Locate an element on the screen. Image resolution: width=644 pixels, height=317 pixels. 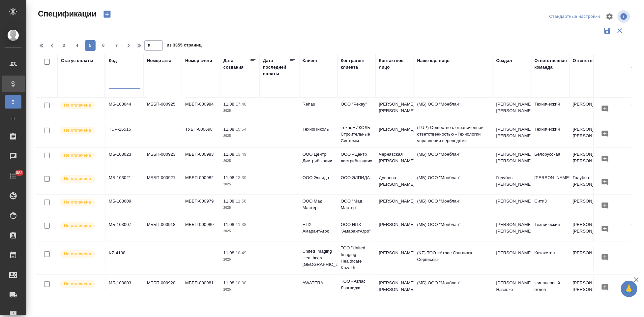
p: ООО Элпида is located at coordinates (319, 178).